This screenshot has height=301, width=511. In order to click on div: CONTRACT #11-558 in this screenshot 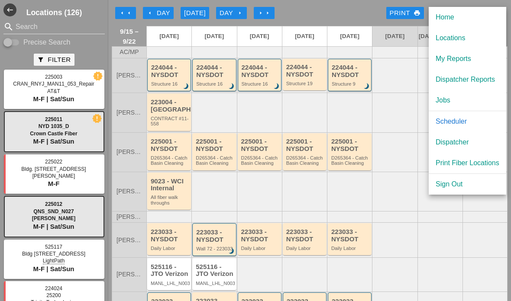, I will do `click(170, 121)`.